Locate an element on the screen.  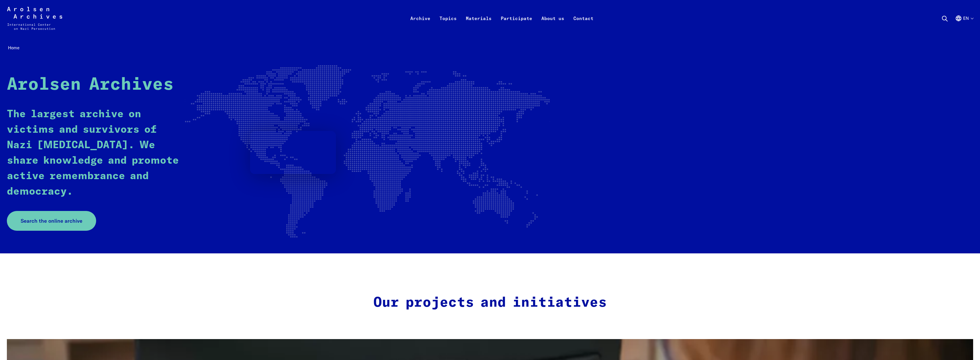
a: Contact is located at coordinates (584, 25).